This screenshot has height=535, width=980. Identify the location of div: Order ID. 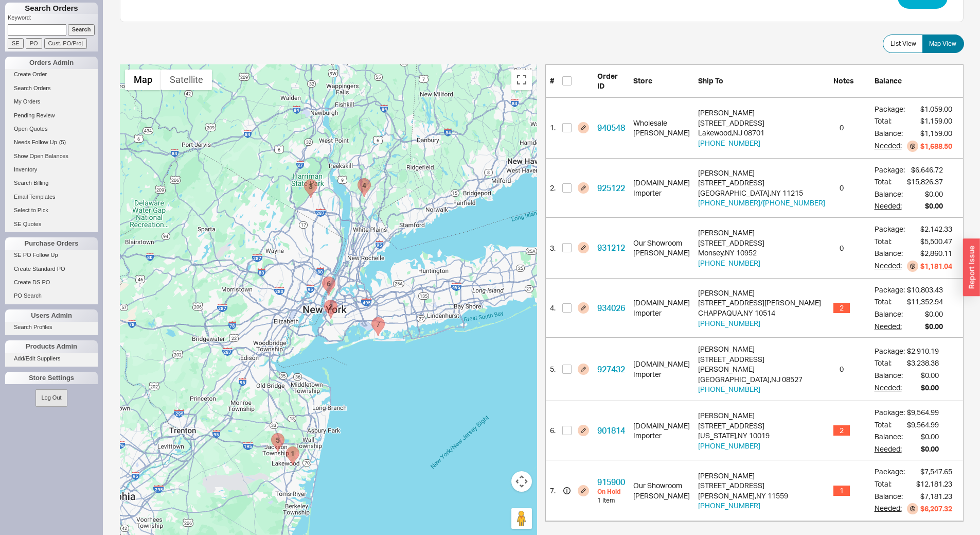
(611, 81).